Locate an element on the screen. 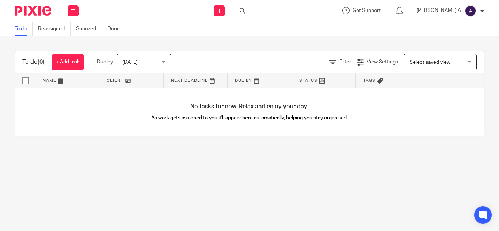 The width and height of the screenshot is (499, 231). a: To do is located at coordinates (23, 29).